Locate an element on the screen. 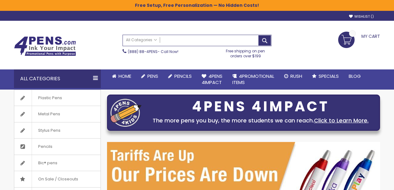 This screenshot has height=190, width=394. span: On Sale / Closeouts is located at coordinates (58, 179).